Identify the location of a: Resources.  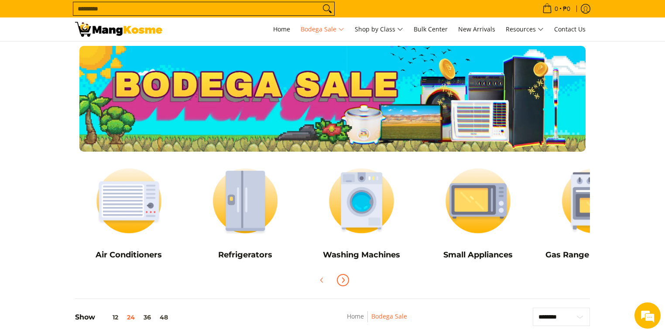
(525, 29).